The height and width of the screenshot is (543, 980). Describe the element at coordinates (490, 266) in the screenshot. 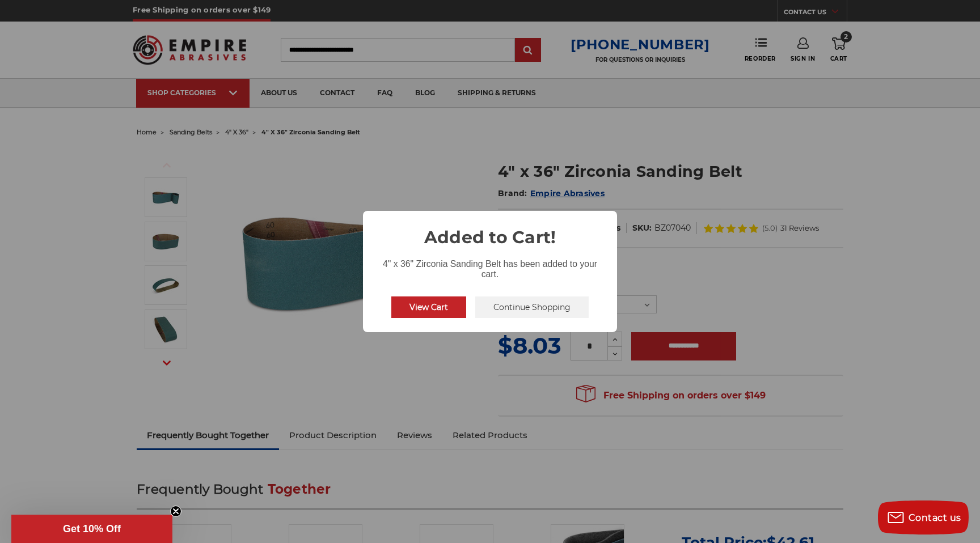

I see `div: 4" x 36" Zirconia Sanding Belt has been added to your cart.` at that location.